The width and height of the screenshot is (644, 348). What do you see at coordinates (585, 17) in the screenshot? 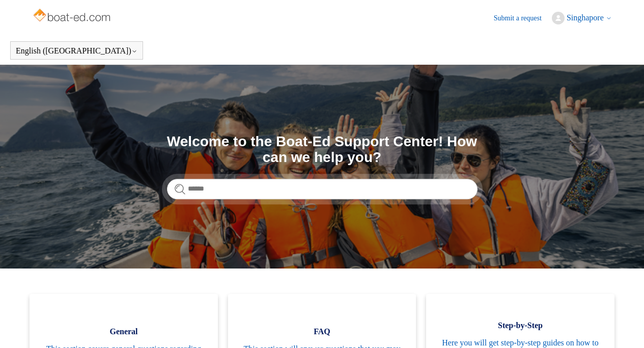
I see `span: Singhapore` at bounding box center [585, 17].